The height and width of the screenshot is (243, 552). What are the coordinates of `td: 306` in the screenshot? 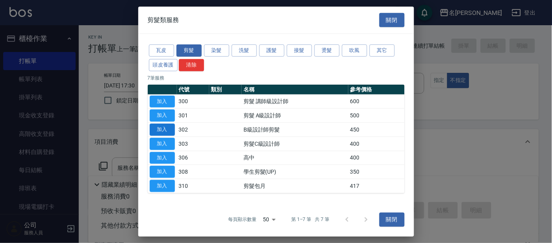 It's located at (193, 158).